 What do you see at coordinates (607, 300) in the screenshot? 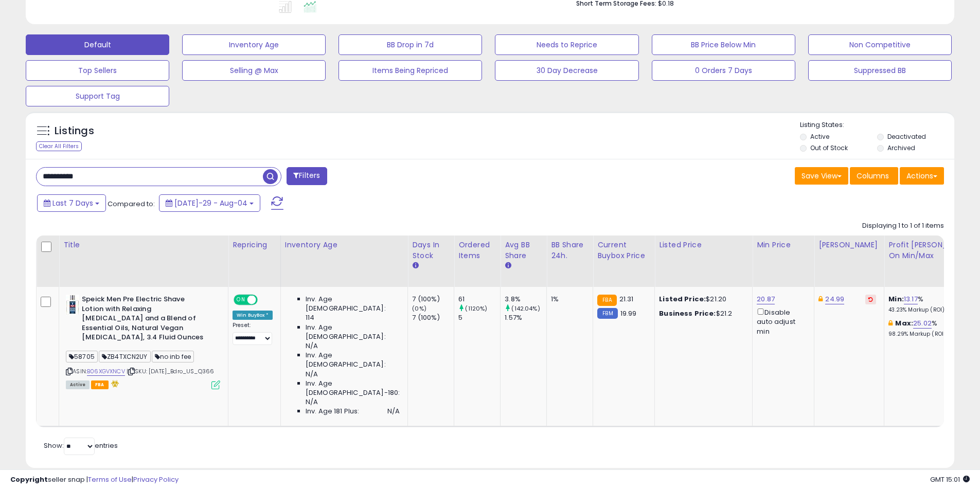
I see `small: FBA` at bounding box center [607, 300].